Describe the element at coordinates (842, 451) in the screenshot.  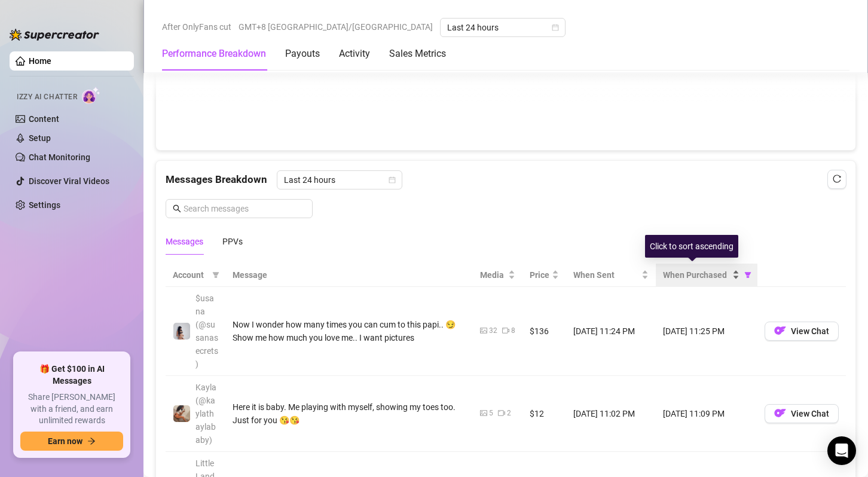
I see `div: Open Intercom Messenger` at that location.